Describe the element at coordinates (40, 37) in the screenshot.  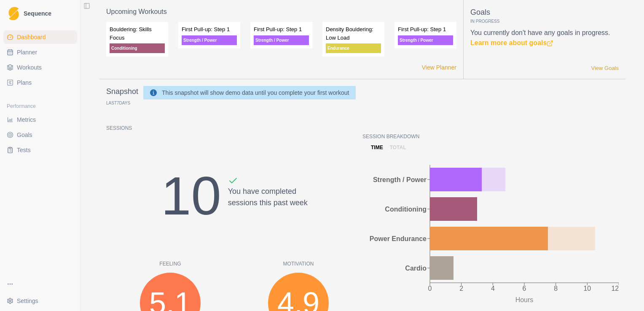
I see `a: Dashboard` at that location.